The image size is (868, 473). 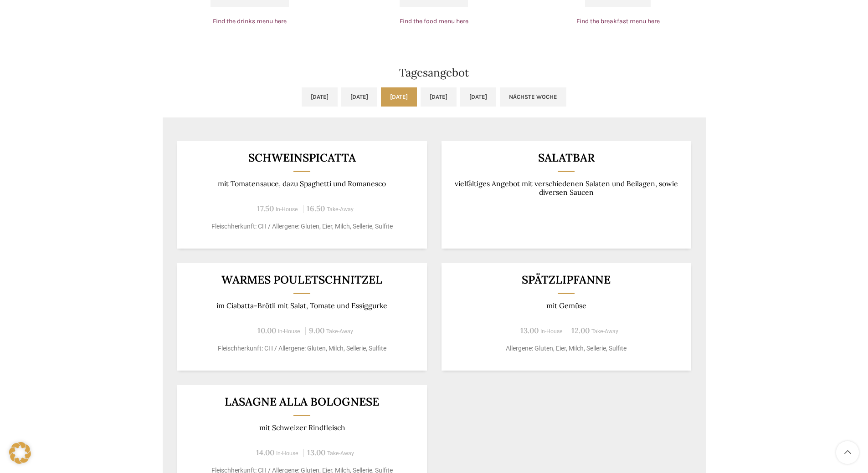 I want to click on a: Find the breakfast menu here, so click(x=618, y=21).